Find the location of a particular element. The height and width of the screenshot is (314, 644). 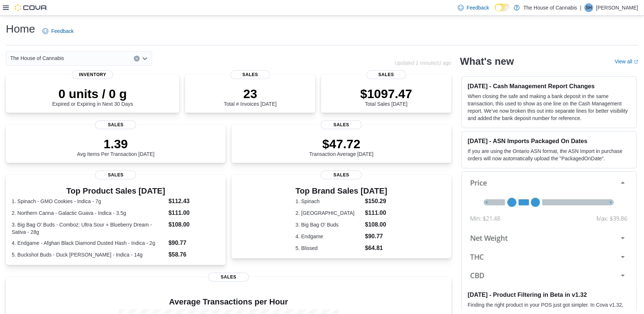

span: Inventory is located at coordinates (93, 74).